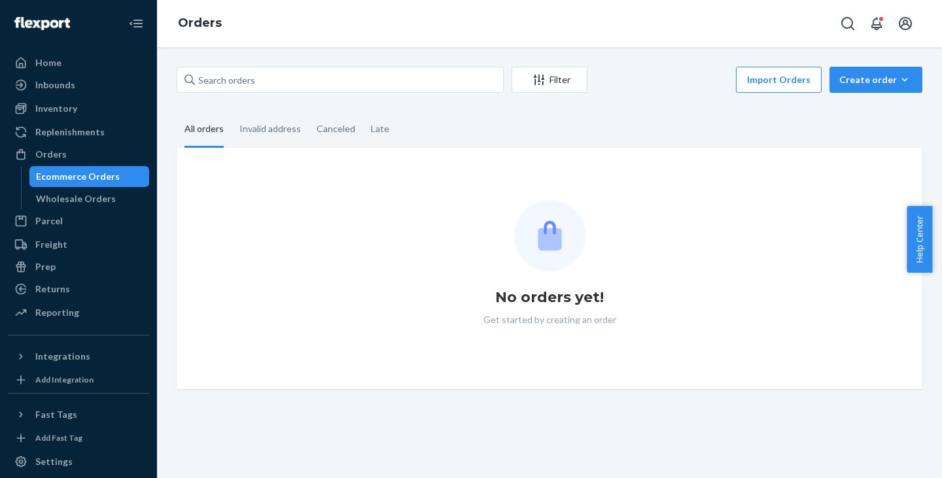 The image size is (942, 478). What do you see at coordinates (56, 415) in the screenshot?
I see `div: Fast Tags` at bounding box center [56, 415].